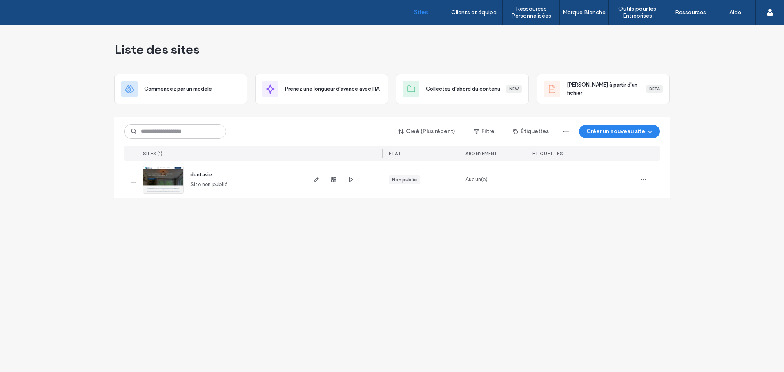  Describe the element at coordinates (531, 131) in the screenshot. I see `button: Étiquettes` at that location.